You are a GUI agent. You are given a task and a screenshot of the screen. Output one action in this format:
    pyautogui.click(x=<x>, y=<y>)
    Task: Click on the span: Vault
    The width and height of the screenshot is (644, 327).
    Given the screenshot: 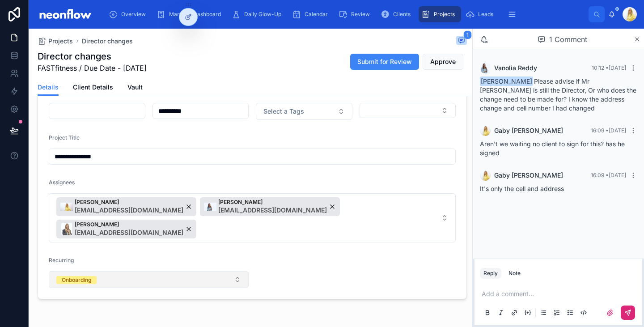 What is the action you would take?
    pyautogui.click(x=135, y=87)
    